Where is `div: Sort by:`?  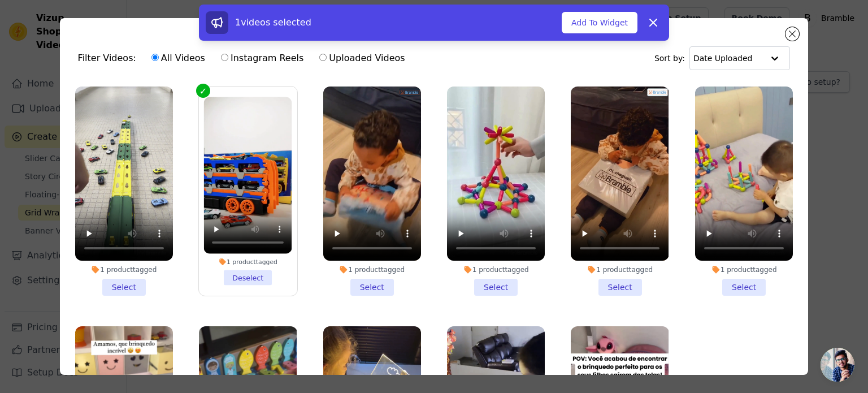
div: Sort by: is located at coordinates (722, 58).